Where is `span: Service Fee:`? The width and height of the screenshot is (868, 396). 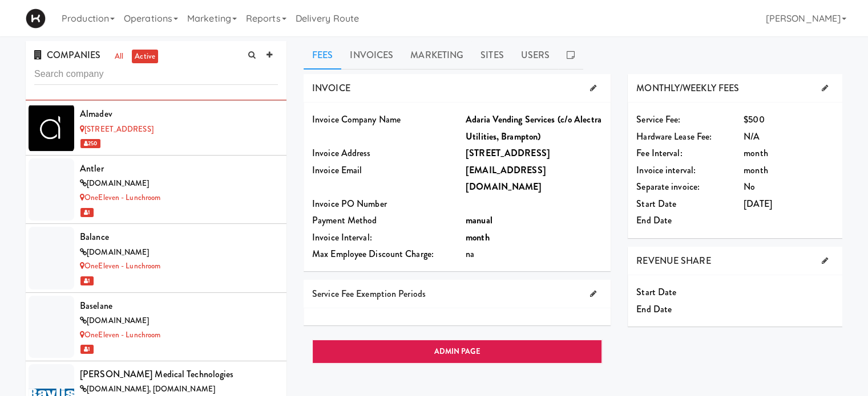 span: Service Fee: is located at coordinates (658, 119).